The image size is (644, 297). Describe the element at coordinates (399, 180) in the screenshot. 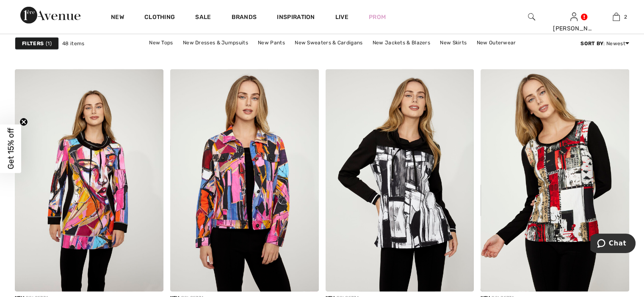

I see `a: Abstract Cowl Neck Pullover Style 75633. As sample` at that location.